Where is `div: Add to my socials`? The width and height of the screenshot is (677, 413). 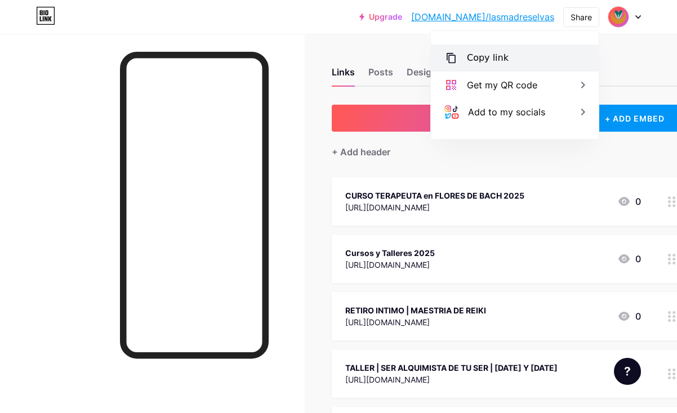
div: Add to my socials is located at coordinates (506, 112).